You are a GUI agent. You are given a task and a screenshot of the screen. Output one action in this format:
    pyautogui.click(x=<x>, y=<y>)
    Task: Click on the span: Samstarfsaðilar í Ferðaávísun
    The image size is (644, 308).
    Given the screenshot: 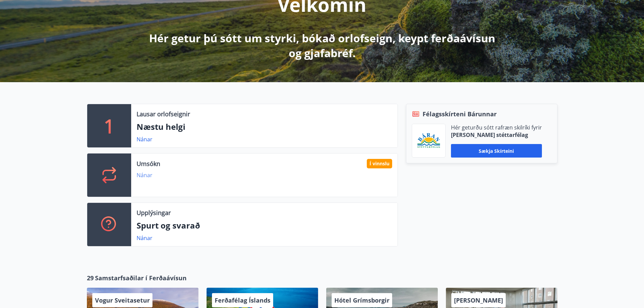 What is the action you would take?
    pyautogui.click(x=141, y=278)
    